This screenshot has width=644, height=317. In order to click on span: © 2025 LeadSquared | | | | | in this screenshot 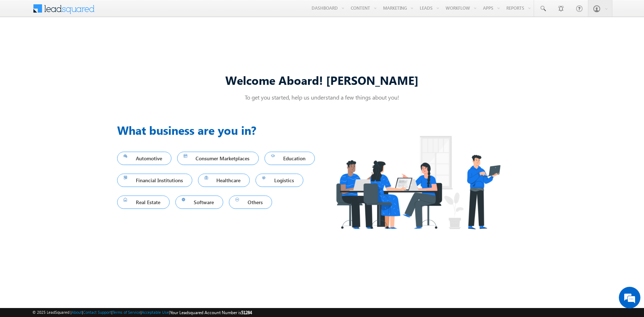, I will do `click(142, 312)`.